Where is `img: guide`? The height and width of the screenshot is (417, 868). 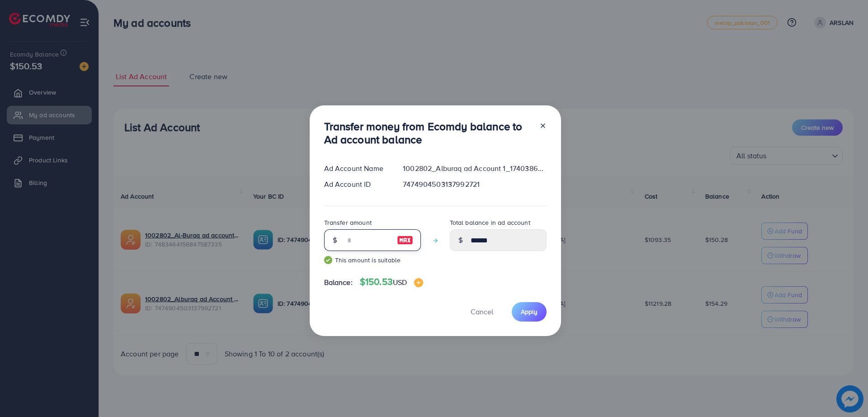 img: guide is located at coordinates (328, 260).